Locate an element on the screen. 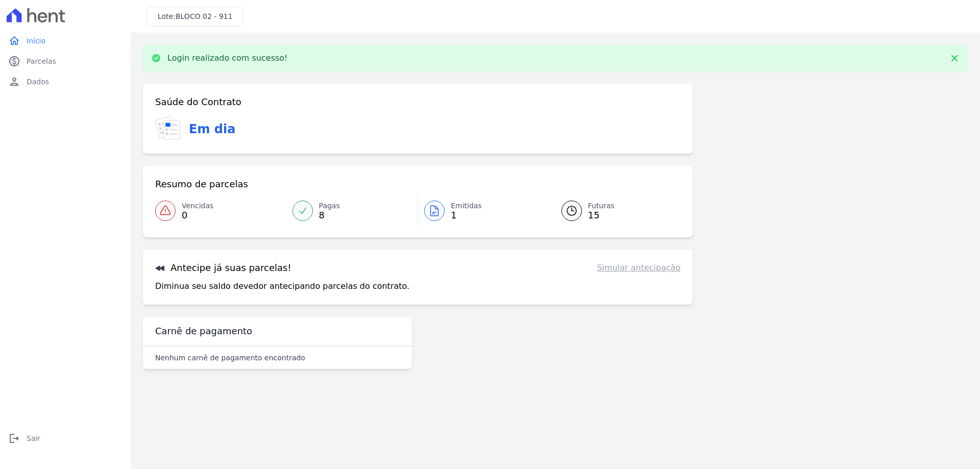 Image resolution: width=980 pixels, height=469 pixels. a: Simular antecipação is located at coordinates (639, 268).